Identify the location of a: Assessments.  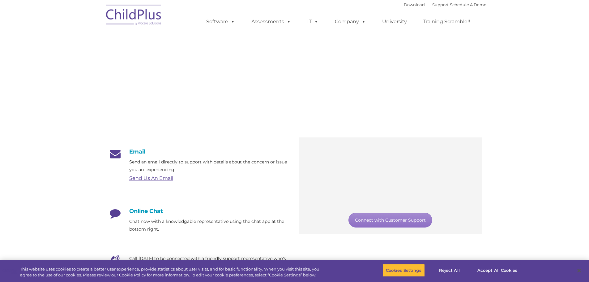
(271, 22).